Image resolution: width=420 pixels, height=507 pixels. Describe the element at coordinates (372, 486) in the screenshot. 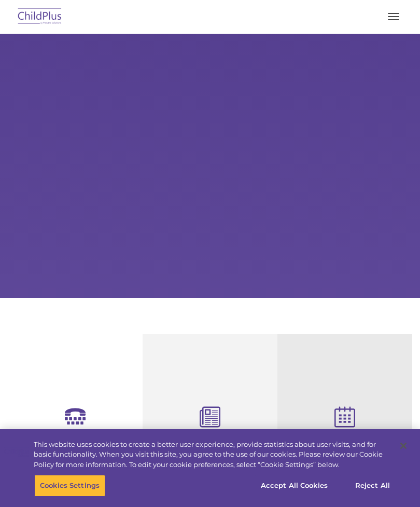

I see `button: Reject All` at that location.